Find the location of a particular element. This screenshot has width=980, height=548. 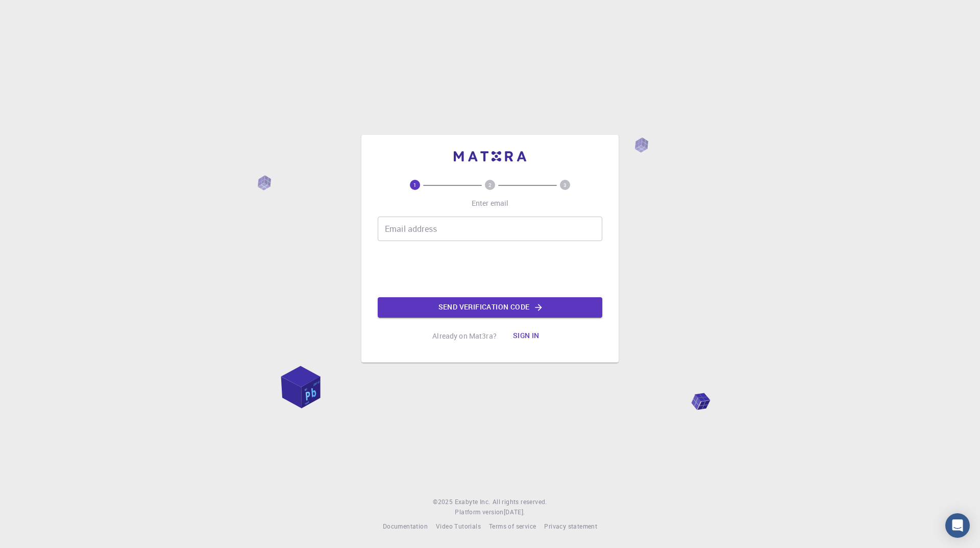

button: Send verification code is located at coordinates (490, 308).